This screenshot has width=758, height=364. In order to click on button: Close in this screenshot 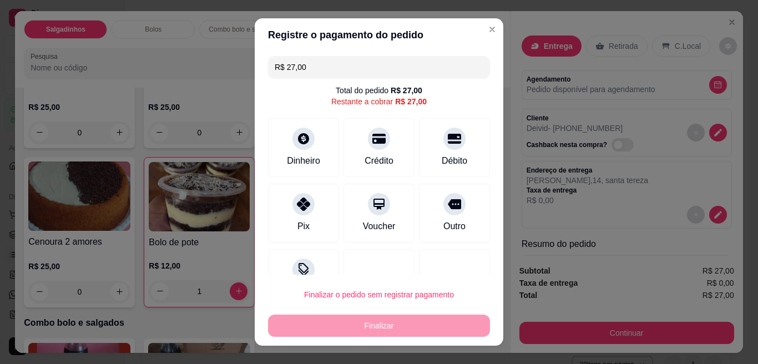, I will do `click(492, 29)`.